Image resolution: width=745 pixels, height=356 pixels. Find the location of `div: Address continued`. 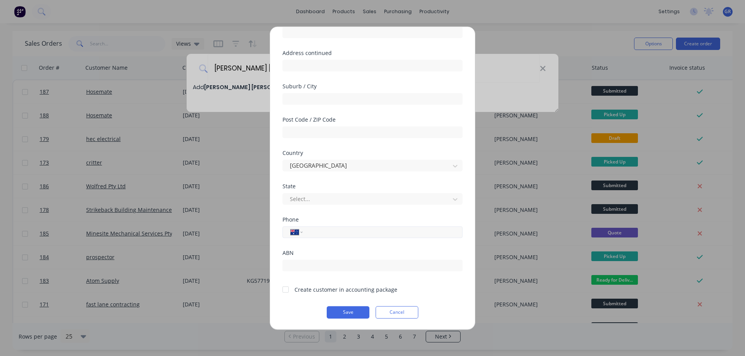

div: Address continued is located at coordinates (372, 53).